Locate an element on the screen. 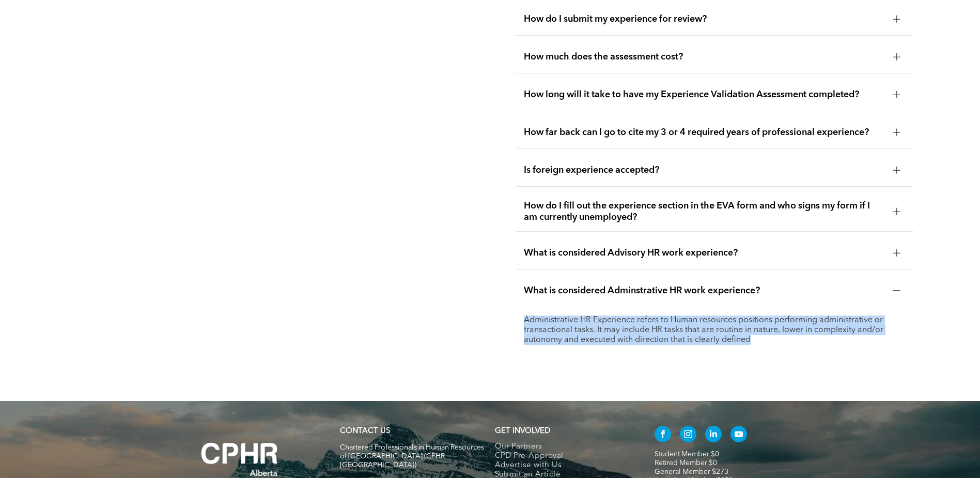 The height and width of the screenshot is (478, 980). a: instagram is located at coordinates (688, 435).